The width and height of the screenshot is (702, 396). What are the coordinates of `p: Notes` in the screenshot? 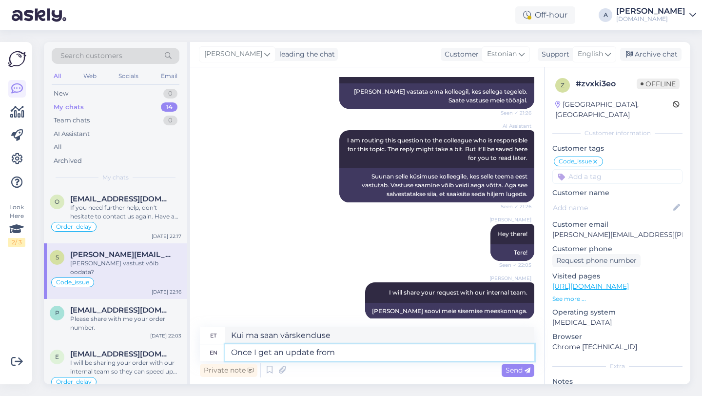 It's located at (617, 381).